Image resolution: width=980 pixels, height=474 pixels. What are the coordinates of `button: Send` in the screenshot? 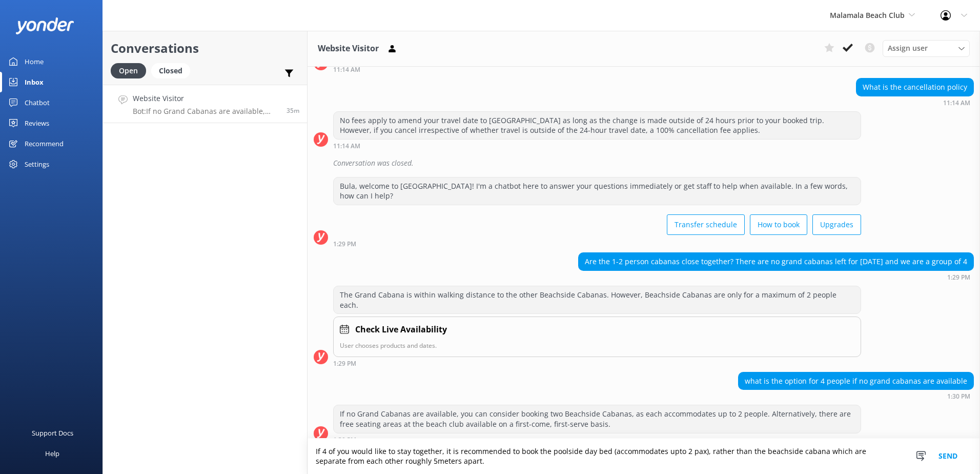 It's located at (947, 456).